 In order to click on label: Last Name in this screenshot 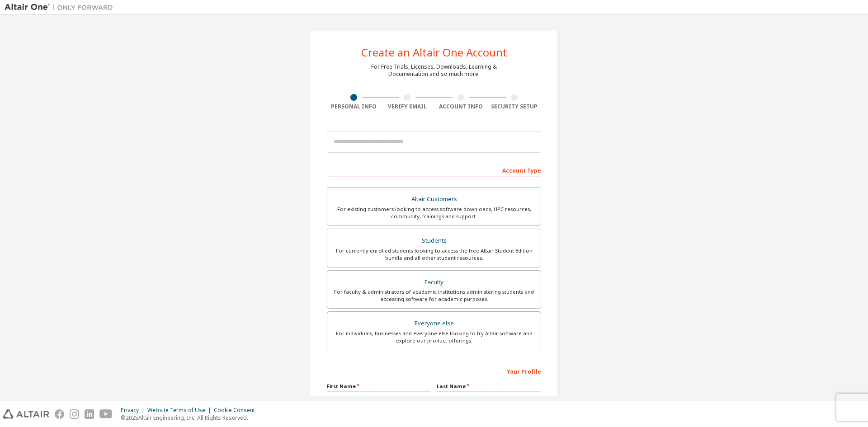, I will do `click(489, 387)`.